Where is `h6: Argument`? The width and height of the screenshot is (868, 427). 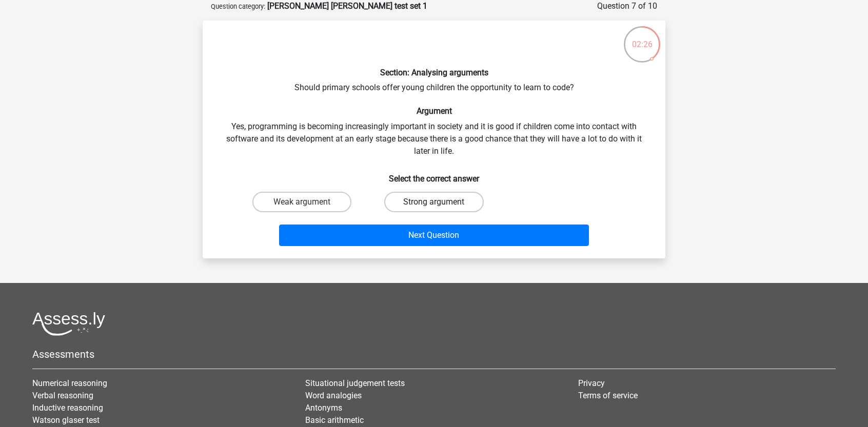 h6: Argument is located at coordinates (434, 111).